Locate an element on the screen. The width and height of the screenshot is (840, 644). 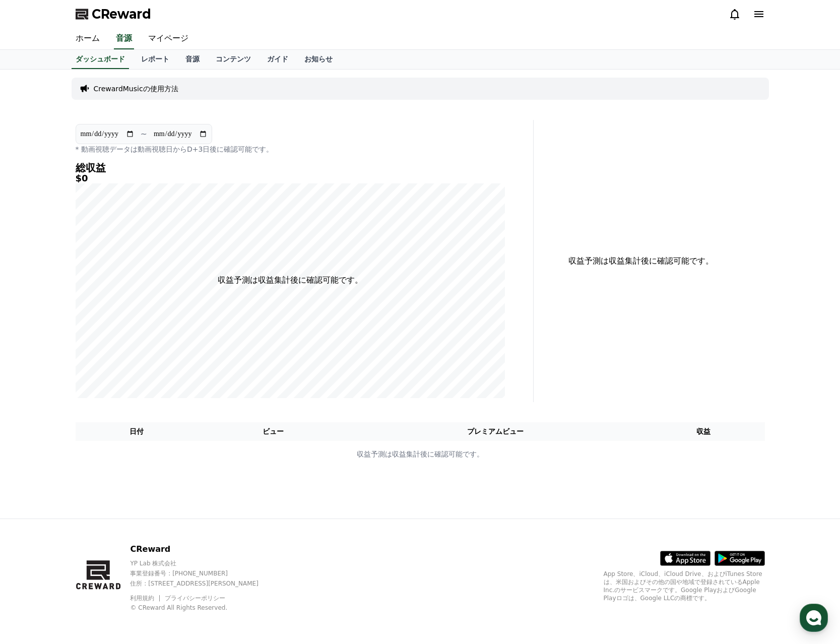
a: ダッシュボード is located at coordinates (101, 59).